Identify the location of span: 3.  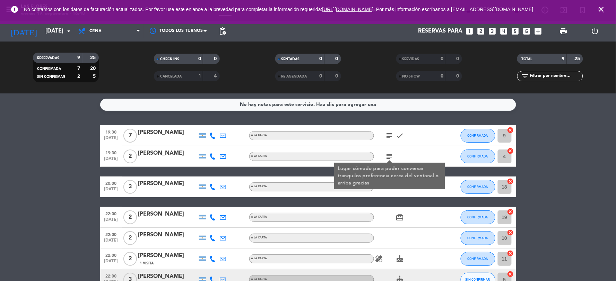
(130, 187).